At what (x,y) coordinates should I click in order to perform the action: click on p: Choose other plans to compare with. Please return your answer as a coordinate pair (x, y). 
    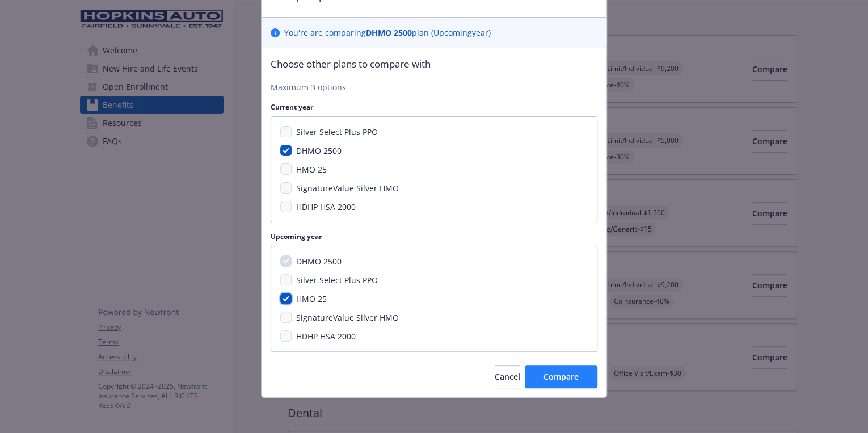
    Looking at the image, I should click on (434, 64).